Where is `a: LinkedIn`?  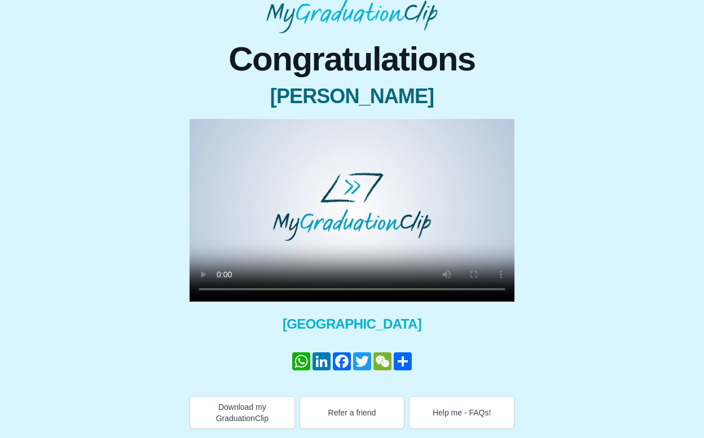 a: LinkedIn is located at coordinates (321, 361).